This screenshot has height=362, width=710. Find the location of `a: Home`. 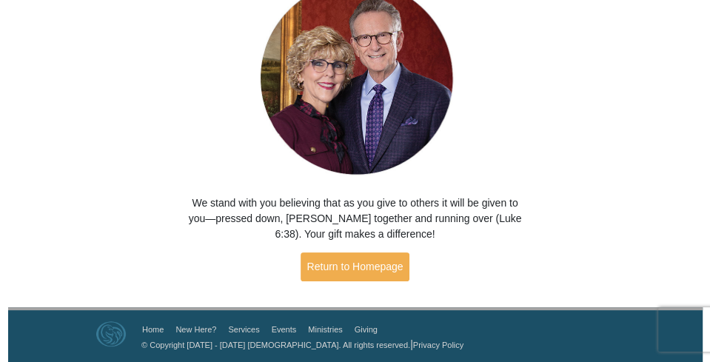

a: Home is located at coordinates (152, 329).